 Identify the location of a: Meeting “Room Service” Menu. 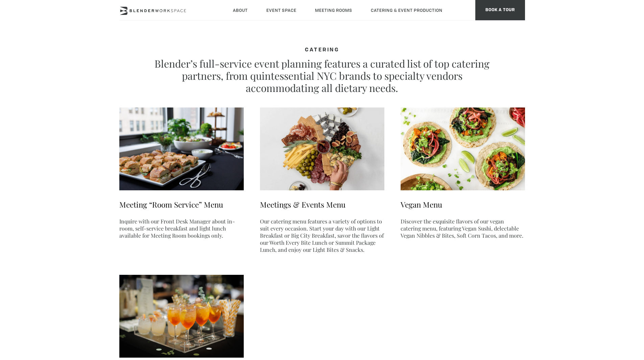
(171, 204).